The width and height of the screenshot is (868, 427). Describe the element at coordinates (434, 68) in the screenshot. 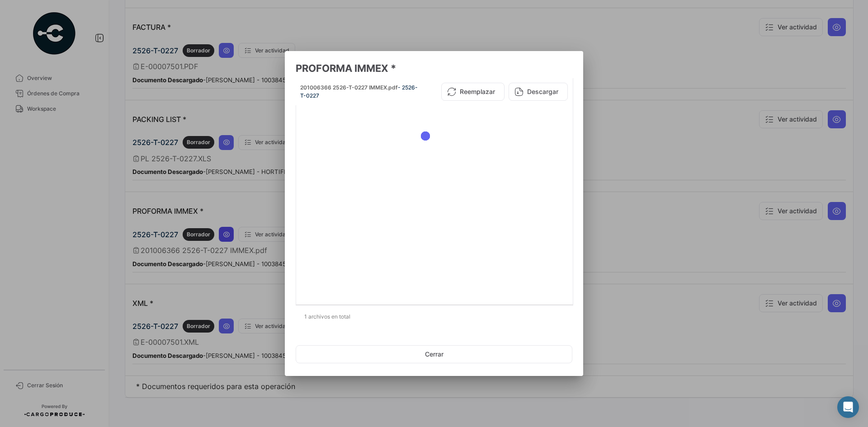

I see `h3: PROFORMA IMMEX *` at that location.